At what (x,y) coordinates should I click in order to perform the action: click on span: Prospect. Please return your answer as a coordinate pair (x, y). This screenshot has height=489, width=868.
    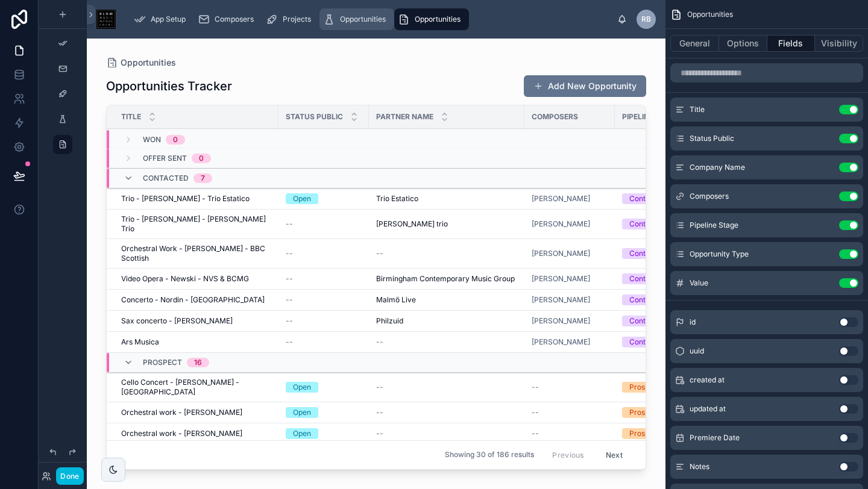
    Looking at the image, I should click on (162, 362).